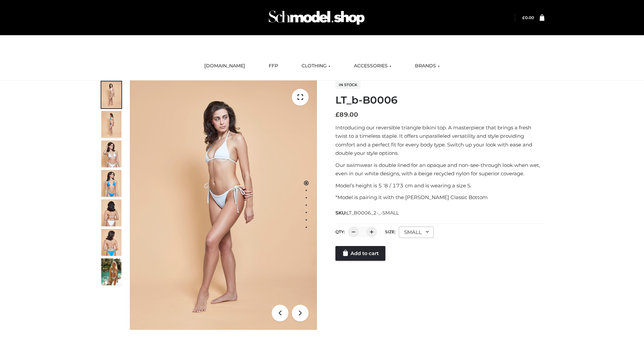 This screenshot has height=362, width=644. I want to click on img: ArielClassicBikiniTop_CloudNine_AzureSky_OW114ECO_3-scaled.jpg, so click(111, 154).